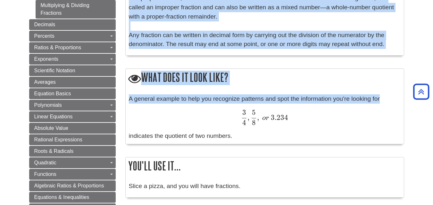 This screenshot has height=205, width=433. Describe the element at coordinates (421, 92) in the screenshot. I see `a: Back to Top` at that location.